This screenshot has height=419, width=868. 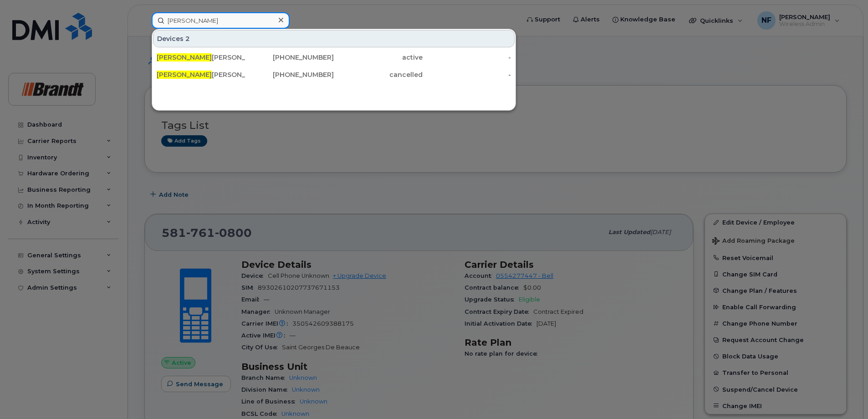 What do you see at coordinates (188, 39) in the screenshot?
I see `span: 2` at bounding box center [188, 39].